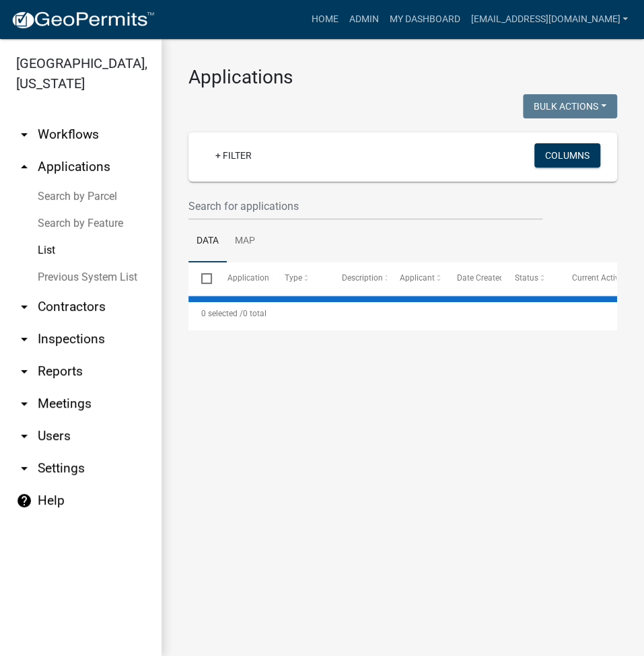  I want to click on a: Map, so click(245, 242).